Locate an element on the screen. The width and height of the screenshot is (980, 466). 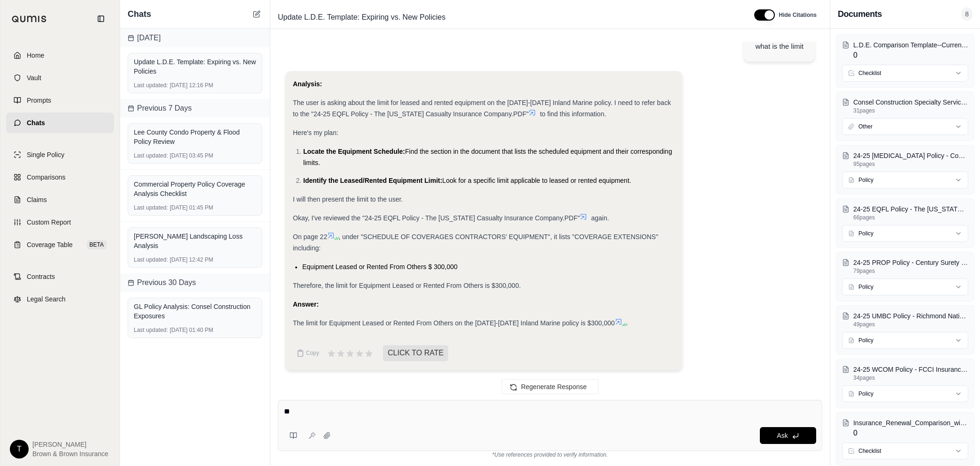
strong: Analysis: is located at coordinates (307, 84).